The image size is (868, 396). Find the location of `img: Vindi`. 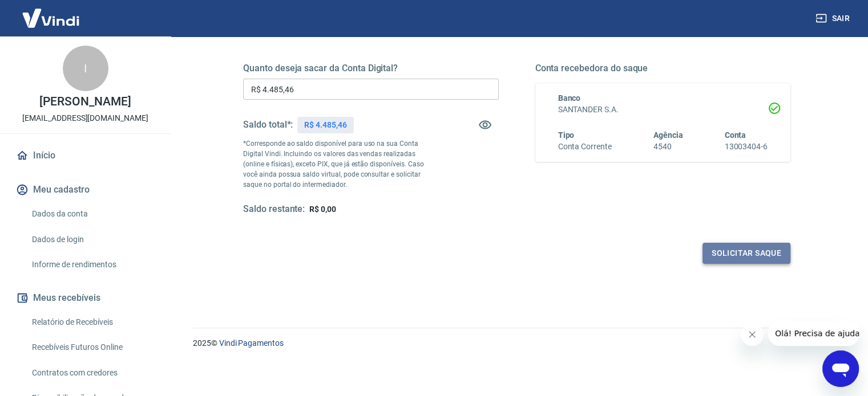

img: Vindi is located at coordinates (51, 18).